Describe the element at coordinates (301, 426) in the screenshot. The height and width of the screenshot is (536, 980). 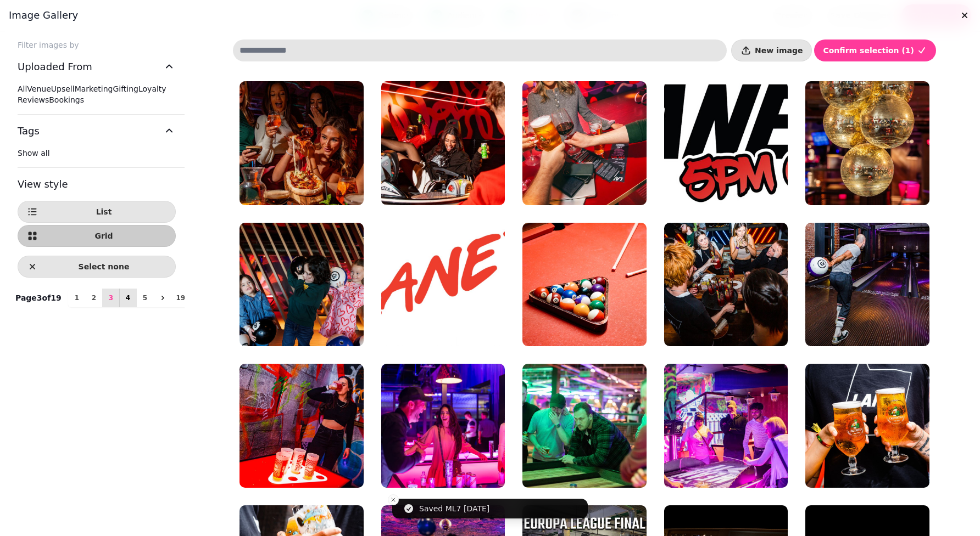
I see `img: LSP_Lane7_2_LSP6056.jpg` at that location.